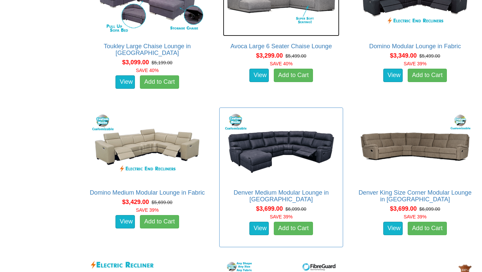  I want to click on span: $3,299.00, so click(269, 56).